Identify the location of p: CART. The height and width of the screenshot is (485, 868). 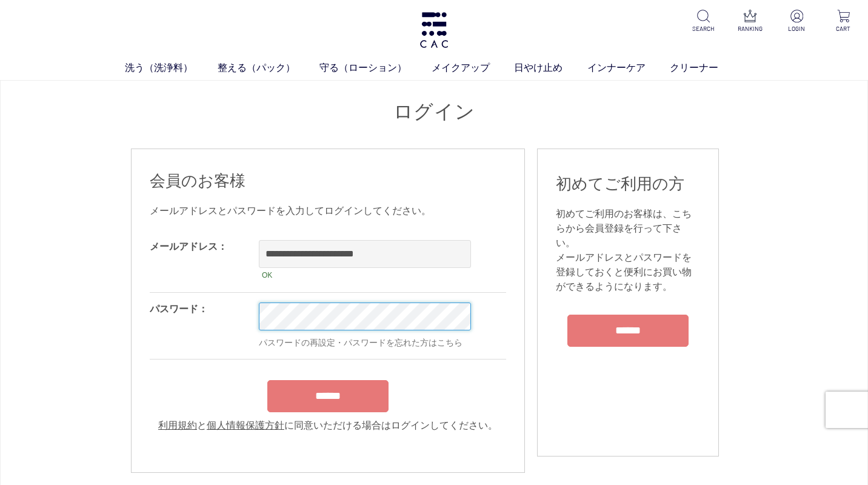
(843, 29).